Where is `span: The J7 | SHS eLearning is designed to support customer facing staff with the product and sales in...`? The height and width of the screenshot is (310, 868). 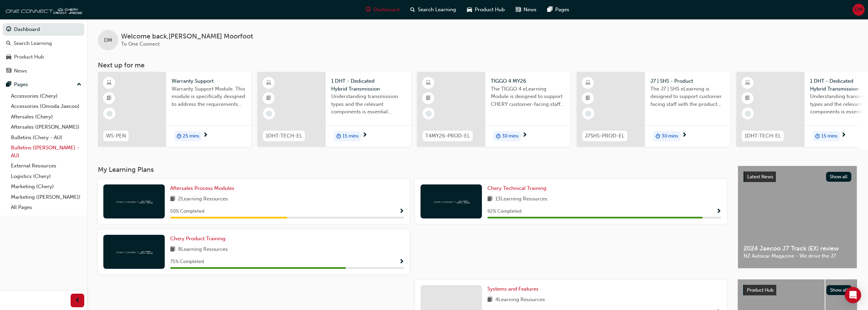 span: The J7 | SHS eLearning is designed to support customer facing staff with the product and sales in... is located at coordinates (688, 97).